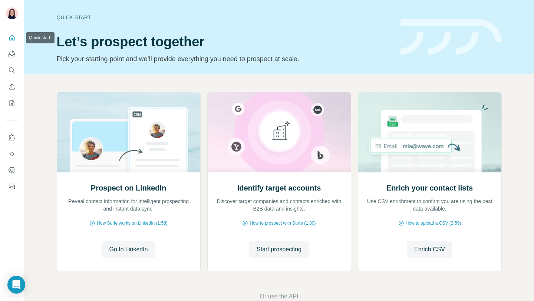  Describe the element at coordinates (12, 138) in the screenshot. I see `button: Use Surfe on LinkedIn` at that location.